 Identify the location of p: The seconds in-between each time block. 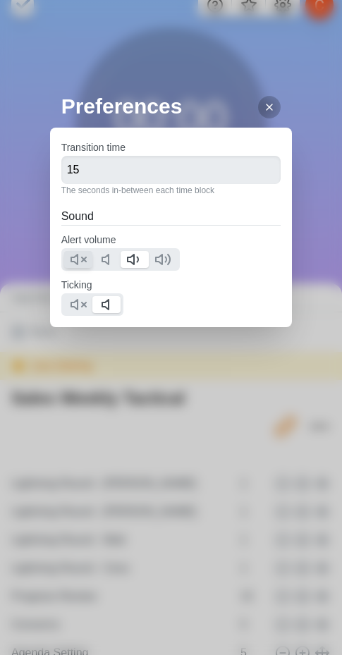
(171, 190).